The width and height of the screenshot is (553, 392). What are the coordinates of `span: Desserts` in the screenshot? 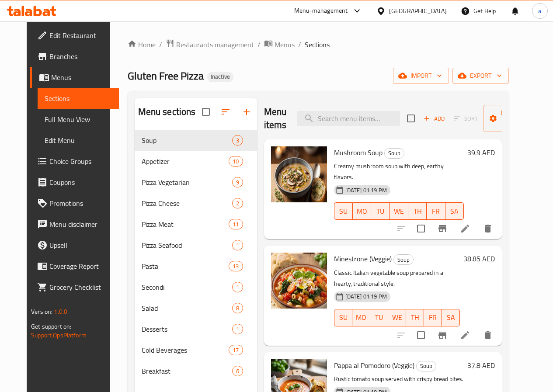 It's located at (187, 329).